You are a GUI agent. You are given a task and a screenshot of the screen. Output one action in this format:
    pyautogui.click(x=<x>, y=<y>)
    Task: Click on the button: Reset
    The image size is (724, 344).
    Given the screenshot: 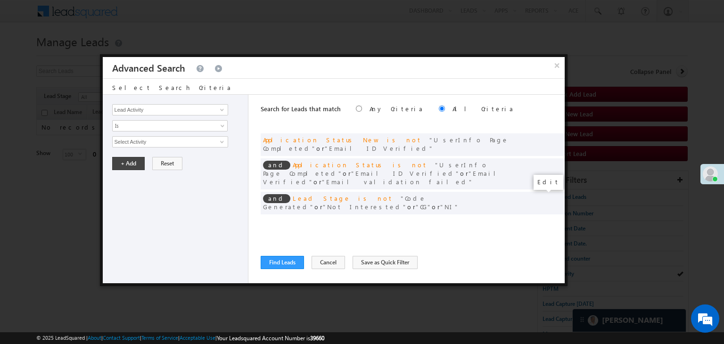 What is the action you would take?
    pyautogui.click(x=167, y=163)
    